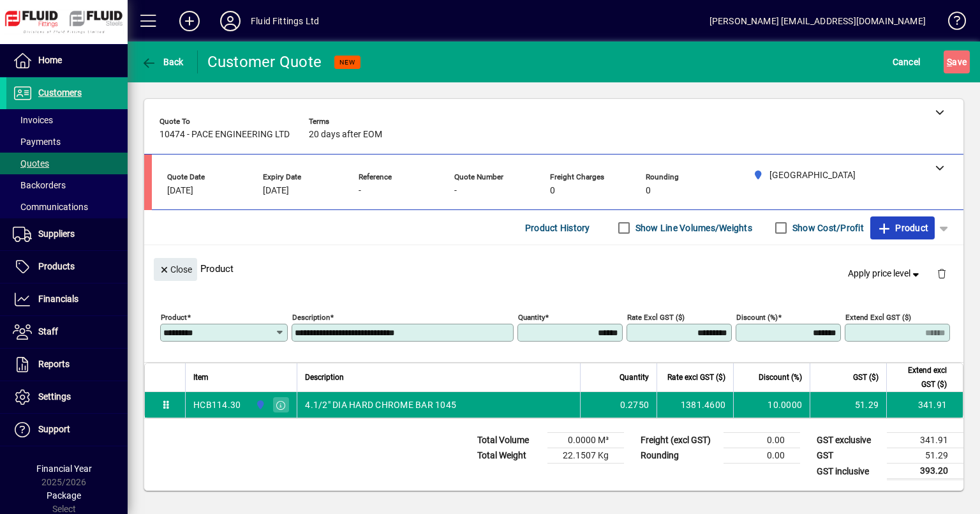 Image resolution: width=980 pixels, height=514 pixels. What do you see at coordinates (558, 227) in the screenshot?
I see `span: Product History` at bounding box center [558, 227].